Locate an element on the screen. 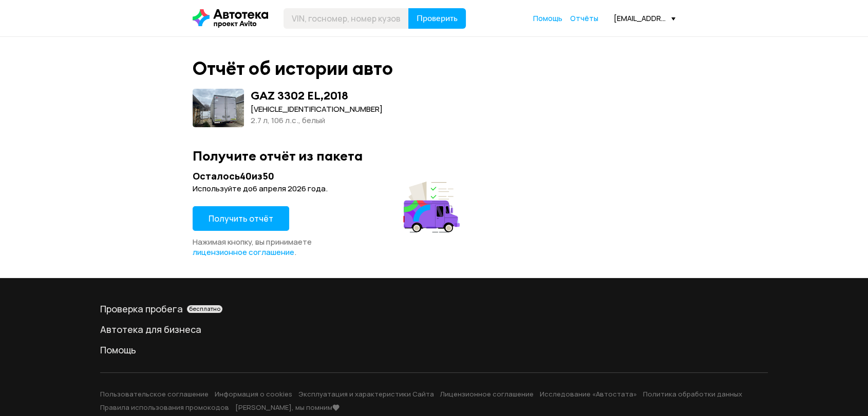  p: Эксплуатация и характеристики Сайта is located at coordinates (366, 394).